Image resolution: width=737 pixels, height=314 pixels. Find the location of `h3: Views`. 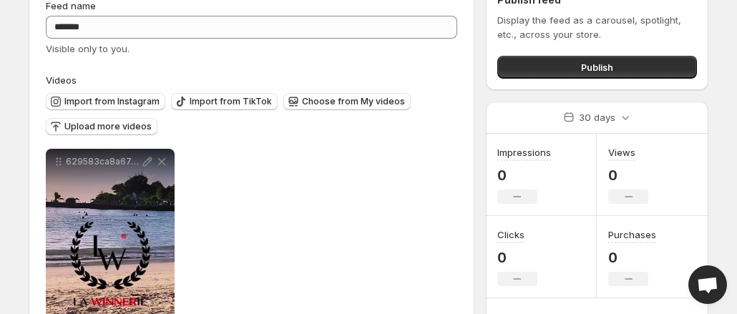

h3: Views is located at coordinates (622, 152).